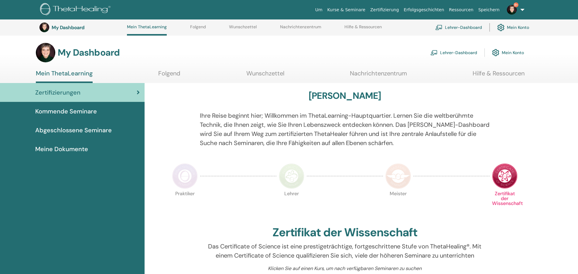  What do you see at coordinates (76, 10) in the screenshot?
I see `img: logo.png` at bounding box center [76, 10].